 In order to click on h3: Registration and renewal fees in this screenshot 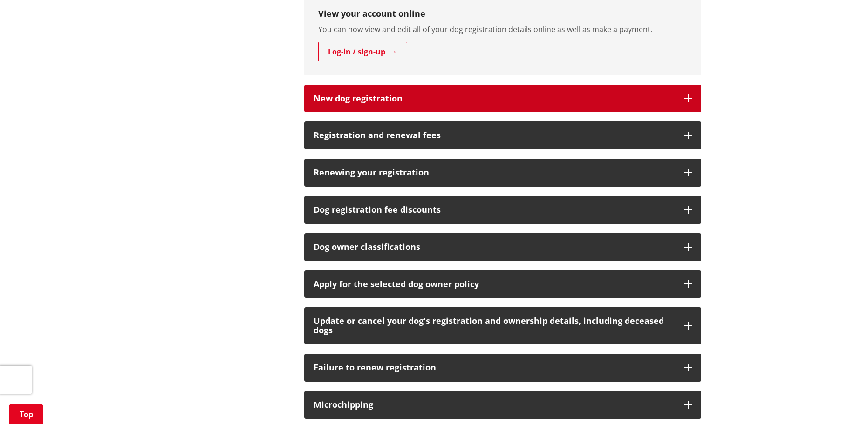, I will do `click(494, 136)`.